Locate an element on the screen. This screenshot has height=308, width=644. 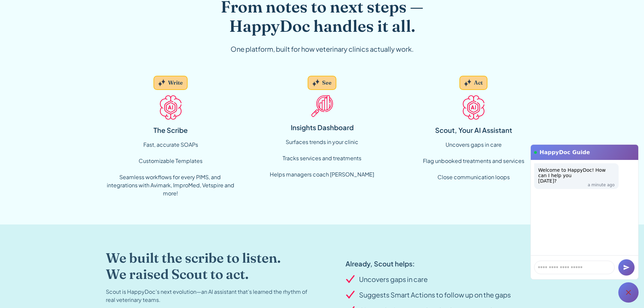
div: Uncovers gaps in care is located at coordinates (393, 279).